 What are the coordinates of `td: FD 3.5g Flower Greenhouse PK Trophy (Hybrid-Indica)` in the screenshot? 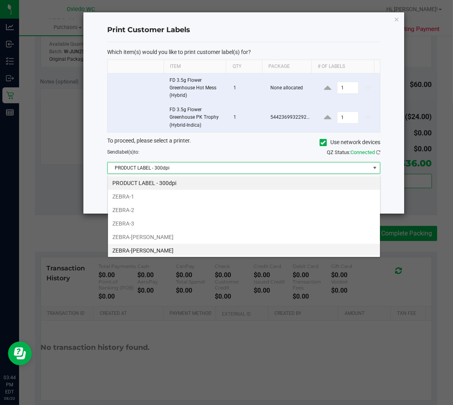 It's located at (196, 117).